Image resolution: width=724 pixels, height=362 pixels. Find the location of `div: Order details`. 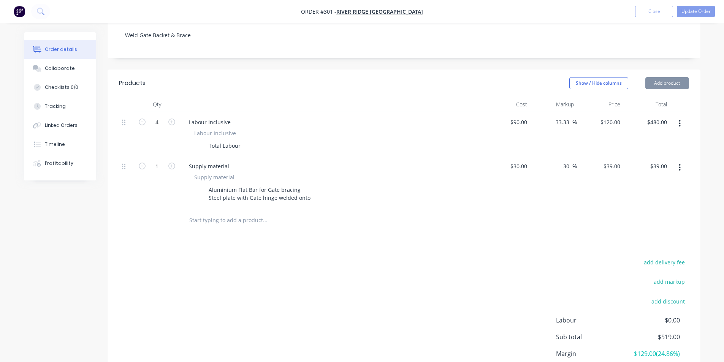

div: Order details is located at coordinates (61, 49).